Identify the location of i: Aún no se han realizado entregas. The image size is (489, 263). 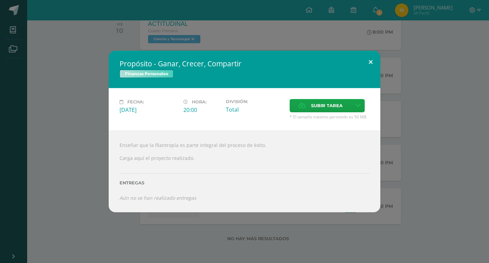
(158, 197).